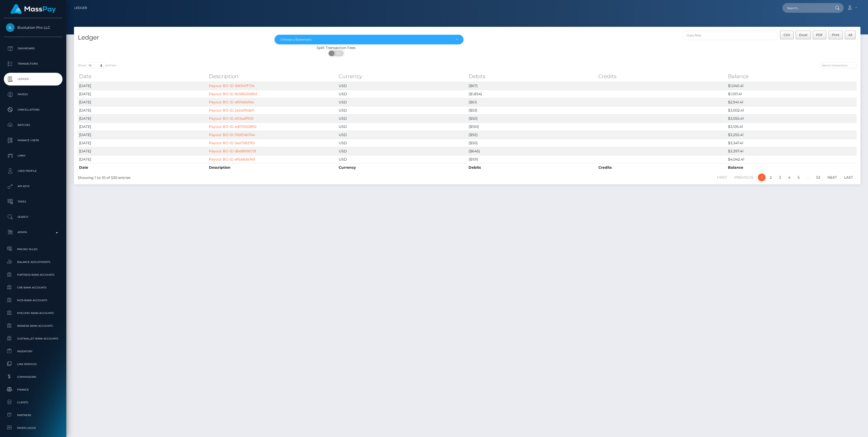  Describe the element at coordinates (850, 34) in the screenshot. I see `span: All` at that location.